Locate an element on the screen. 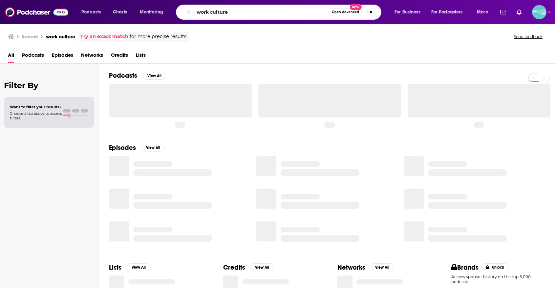 Image resolution: width=555 pixels, height=288 pixels. p: Access sponsor history on the top 5,000 podcasts. is located at coordinates (498, 280).